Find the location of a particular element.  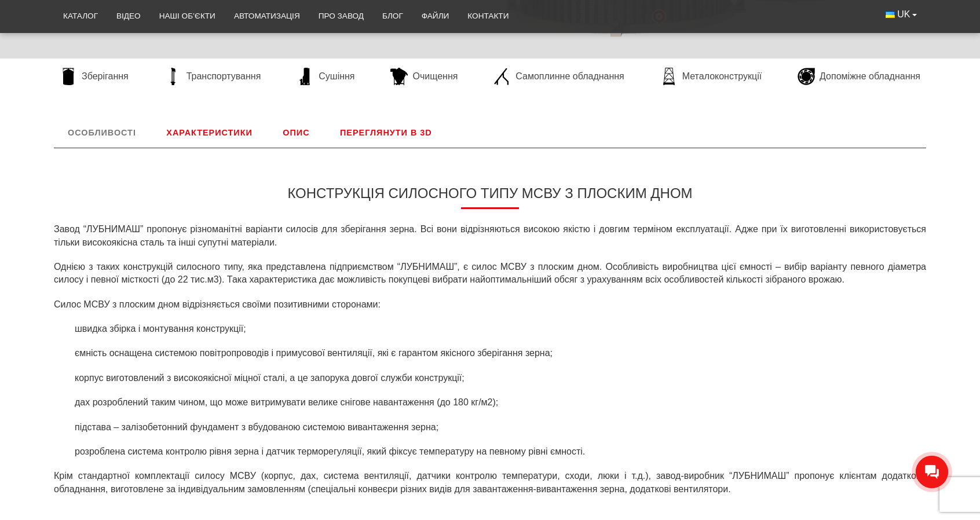

span: Транспортування is located at coordinates (224, 77).